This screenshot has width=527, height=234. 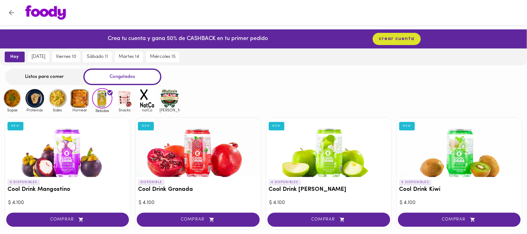 I want to click on span: Sopas, so click(x=12, y=110).